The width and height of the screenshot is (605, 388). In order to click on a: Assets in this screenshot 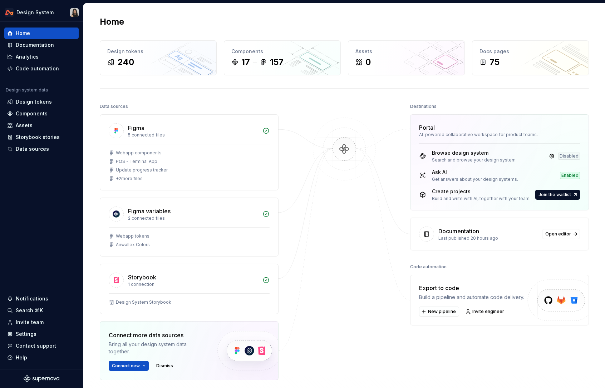, I will do `click(41, 126)`.